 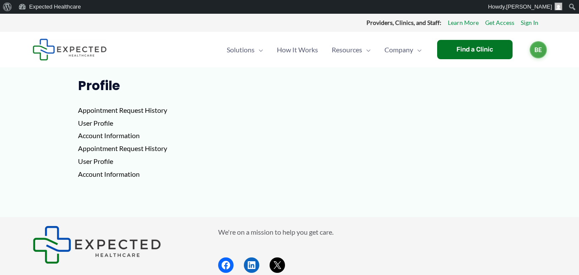 I want to click on aside: Footer Widget 1, so click(x=114, y=244).